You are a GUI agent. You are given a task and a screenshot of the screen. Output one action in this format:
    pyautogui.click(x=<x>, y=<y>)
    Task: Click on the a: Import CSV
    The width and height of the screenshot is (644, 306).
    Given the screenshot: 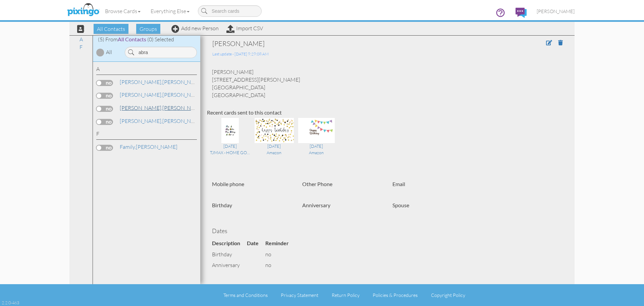 What is the action you would take?
    pyautogui.click(x=244, y=28)
    